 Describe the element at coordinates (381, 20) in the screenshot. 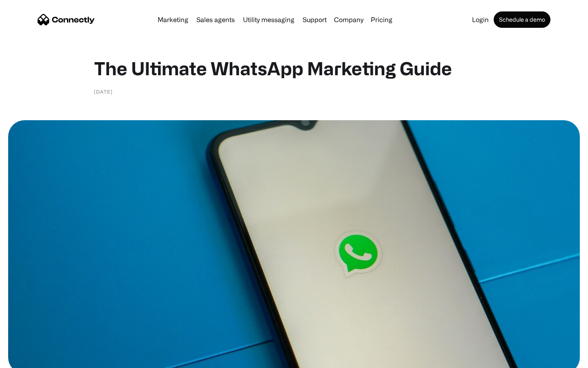

I see `a: Pricing` at that location.